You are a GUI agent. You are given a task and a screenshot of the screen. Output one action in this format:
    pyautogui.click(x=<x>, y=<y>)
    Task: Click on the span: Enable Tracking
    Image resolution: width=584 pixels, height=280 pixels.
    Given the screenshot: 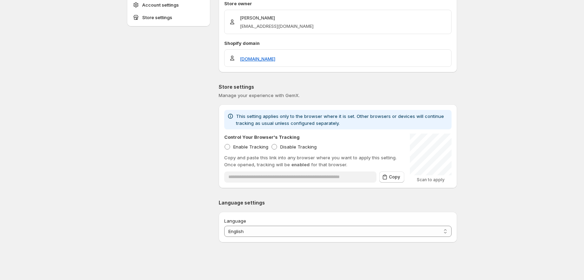 What is the action you would take?
    pyautogui.click(x=251, y=147)
    